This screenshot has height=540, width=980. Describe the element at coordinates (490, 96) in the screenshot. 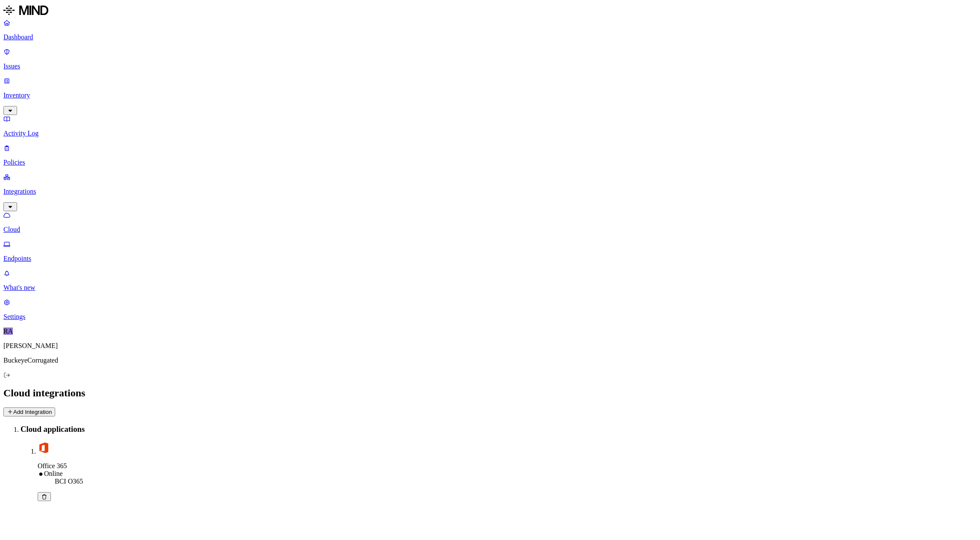

I see `a: Inventory` at that location.